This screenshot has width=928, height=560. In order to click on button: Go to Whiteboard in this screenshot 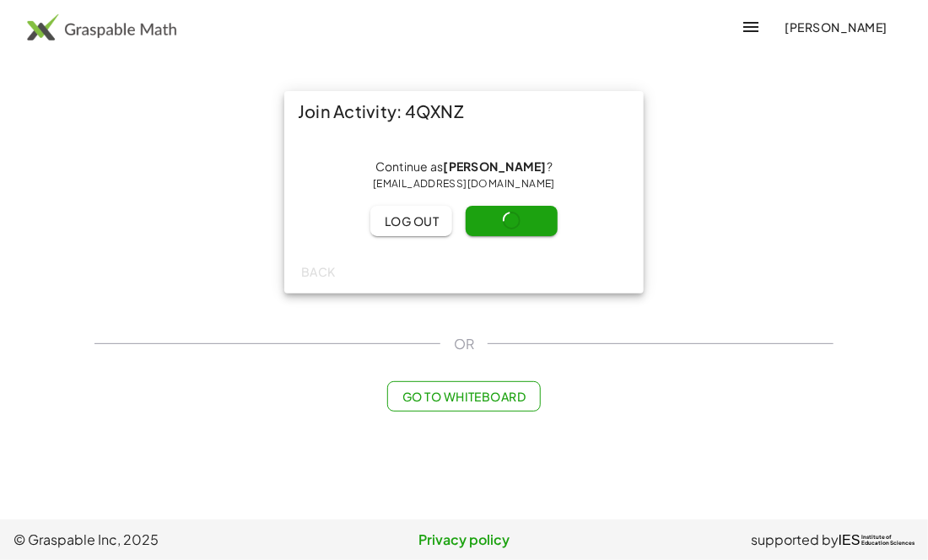, I will do `click(463, 396)`.